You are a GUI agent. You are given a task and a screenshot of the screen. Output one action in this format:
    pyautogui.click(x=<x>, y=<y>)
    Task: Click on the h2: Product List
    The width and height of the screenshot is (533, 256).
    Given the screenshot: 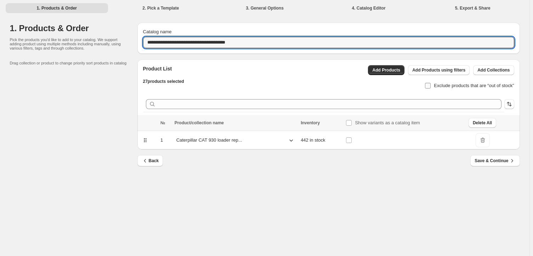 What is the action you would take?
    pyautogui.click(x=164, y=69)
    